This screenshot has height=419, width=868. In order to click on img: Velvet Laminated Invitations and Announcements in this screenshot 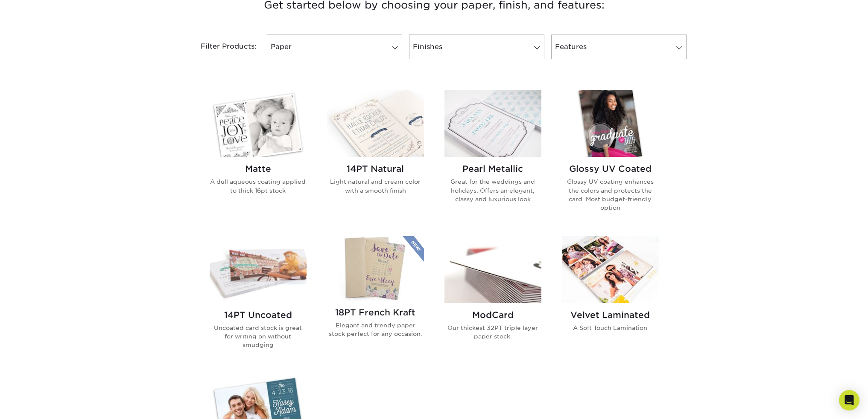, I will do `click(610, 269)`.